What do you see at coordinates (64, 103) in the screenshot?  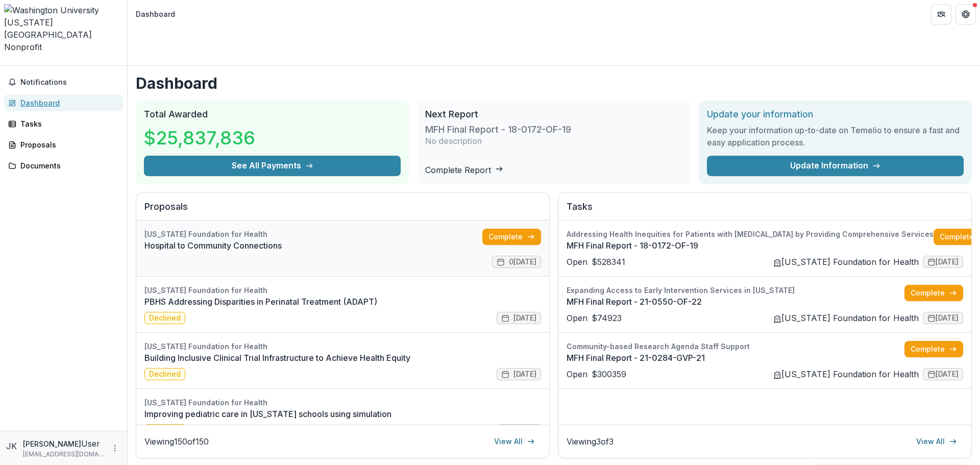 I see `a: Dashboard` at bounding box center [64, 103].